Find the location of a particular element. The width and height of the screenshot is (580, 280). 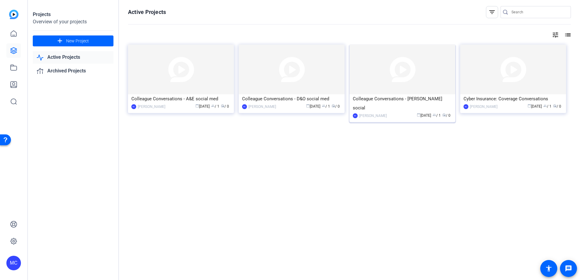

mat-icon: tune is located at coordinates (556, 35).